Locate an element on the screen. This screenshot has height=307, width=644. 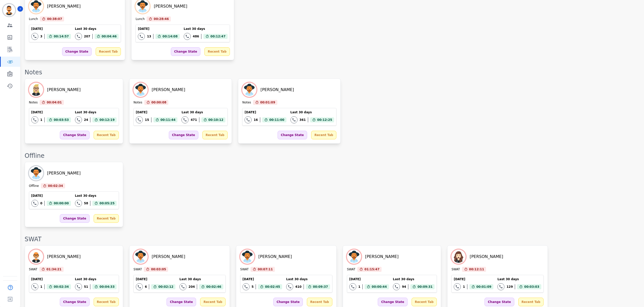
span: 00:03:05 is located at coordinates (159, 269).